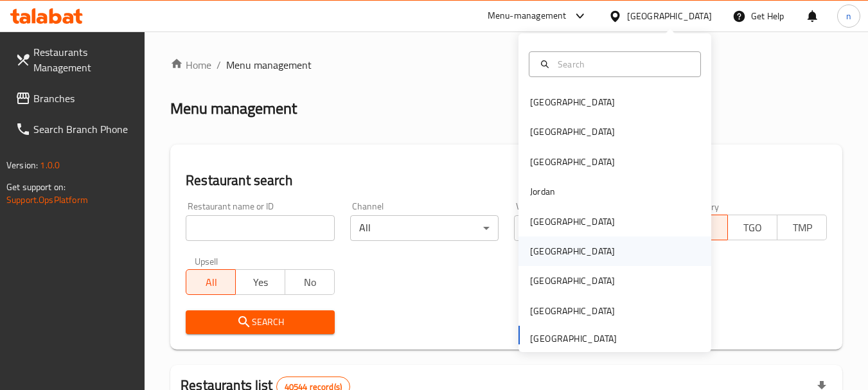 The width and height of the screenshot is (868, 390). What do you see at coordinates (75, 60) in the screenshot?
I see `a: Restaurants Management` at bounding box center [75, 60].